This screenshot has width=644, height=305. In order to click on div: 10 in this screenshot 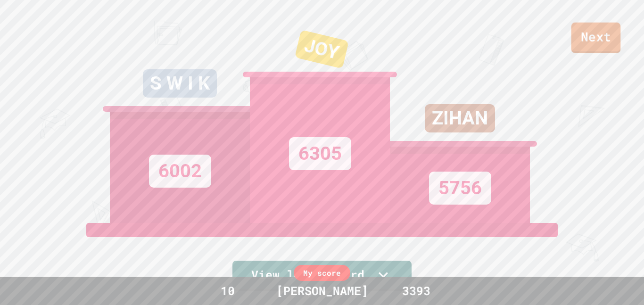, I will do `click(227, 291)`.